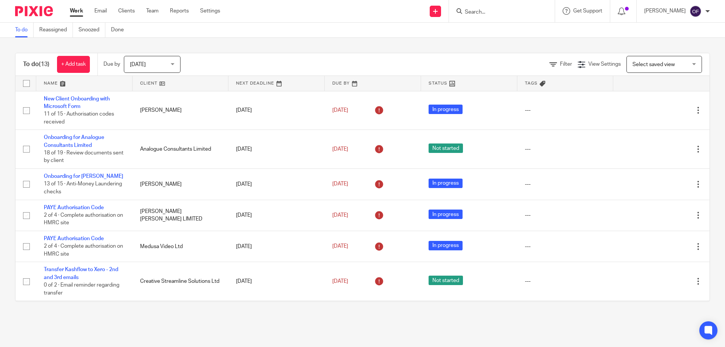 The height and width of the screenshot is (347, 725). What do you see at coordinates (180, 246) in the screenshot?
I see `td: Medusa Video Ltd` at bounding box center [180, 246].